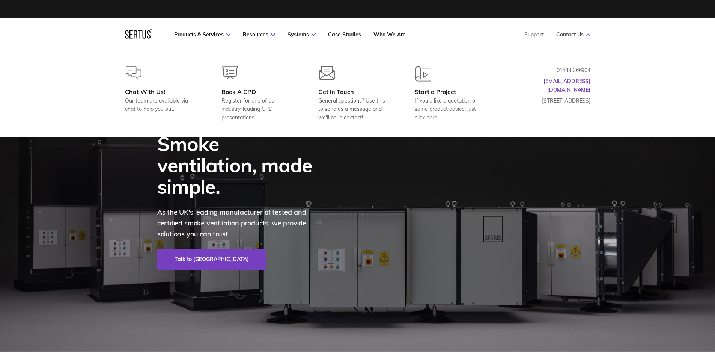 The height and width of the screenshot is (355, 715). I want to click on a: Resources, so click(259, 35).